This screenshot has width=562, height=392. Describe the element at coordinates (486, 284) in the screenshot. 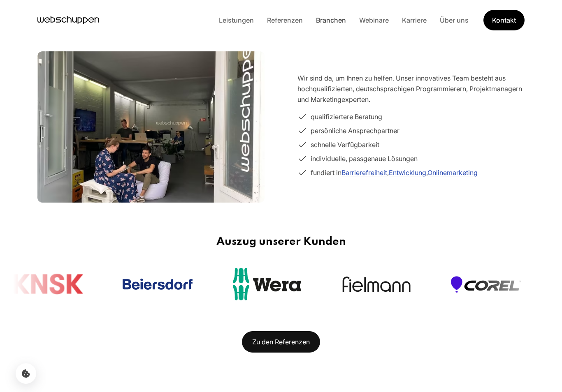

I see `img: Corel` at that location.